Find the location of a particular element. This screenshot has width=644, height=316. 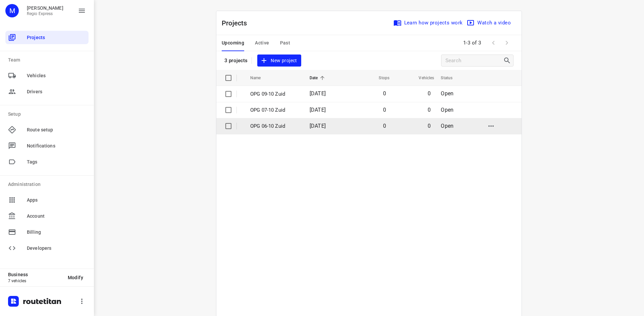

span: Date is located at coordinates (318, 78).